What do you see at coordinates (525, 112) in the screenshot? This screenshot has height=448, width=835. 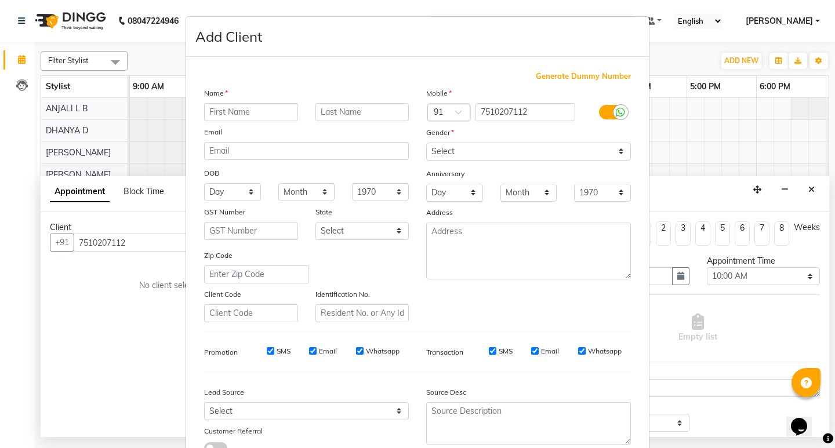 I see `input: Mobile` at bounding box center [525, 112].